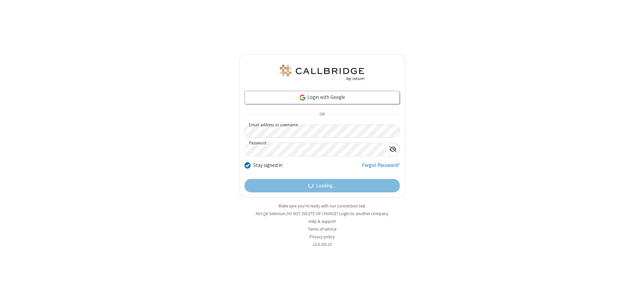 The height and width of the screenshot is (307, 644). Describe the element at coordinates (322, 98) in the screenshot. I see `a: Login with Google` at that location.